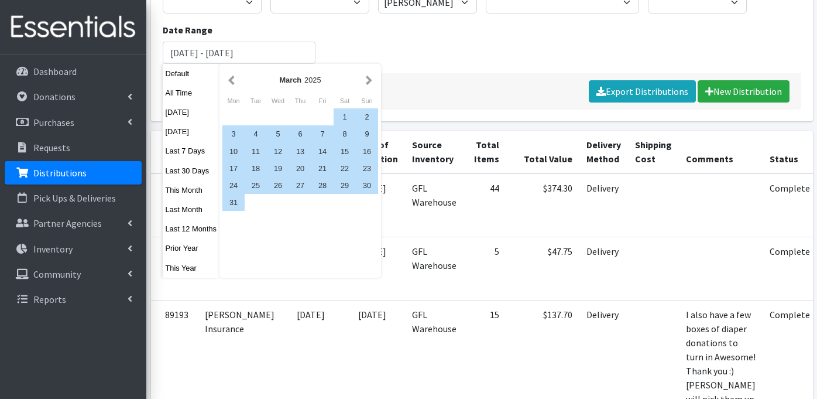 This screenshot has width=817, height=399. I want to click on div: 7, so click(322, 133).